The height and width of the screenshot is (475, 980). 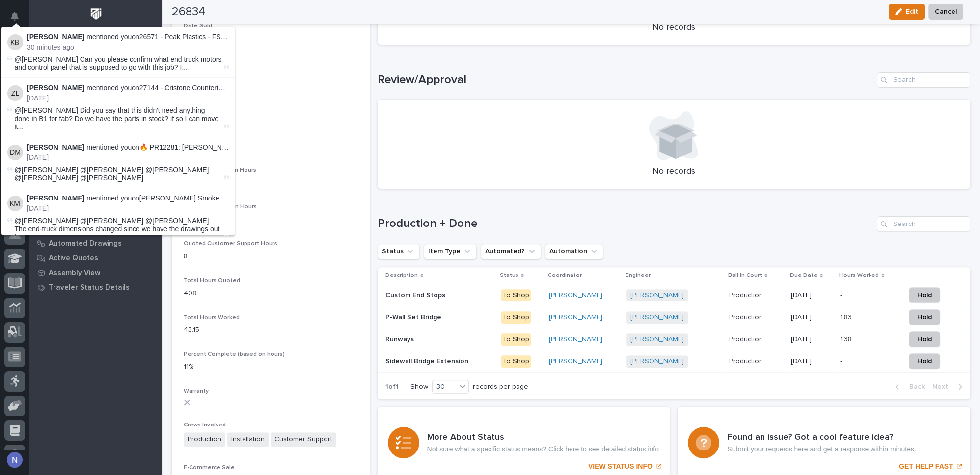 I want to click on button: users-avatar, so click(x=15, y=460).